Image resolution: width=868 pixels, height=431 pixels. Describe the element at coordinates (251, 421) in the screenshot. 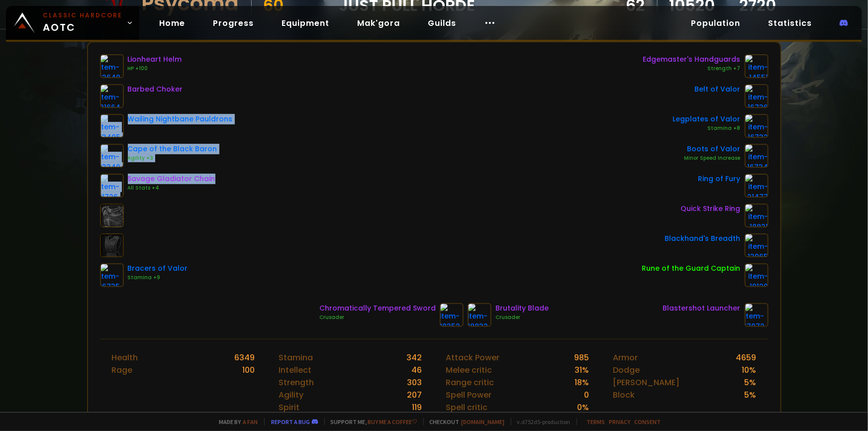

I see `a: a fan` at that location.